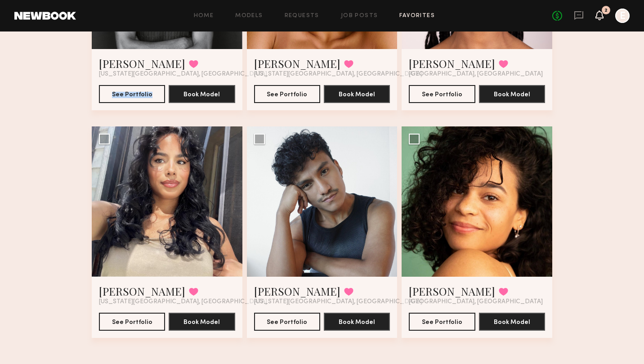  What do you see at coordinates (606, 10) in the screenshot?
I see `div: 2` at bounding box center [606, 10].